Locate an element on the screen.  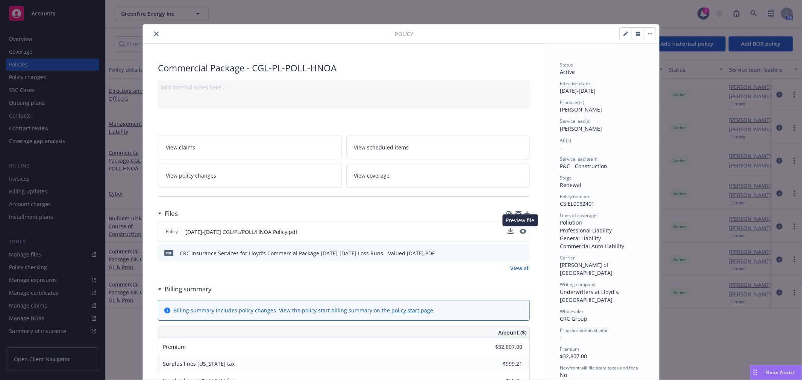
span: Service lead(s) is located at coordinates (575, 121).